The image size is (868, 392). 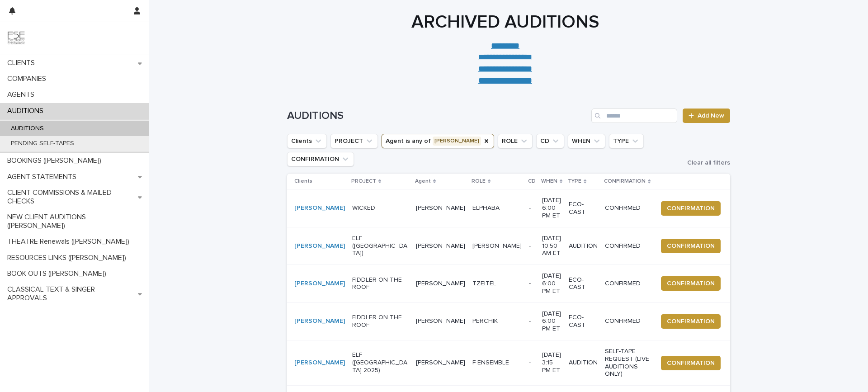 I want to click on button: CD, so click(x=550, y=141).